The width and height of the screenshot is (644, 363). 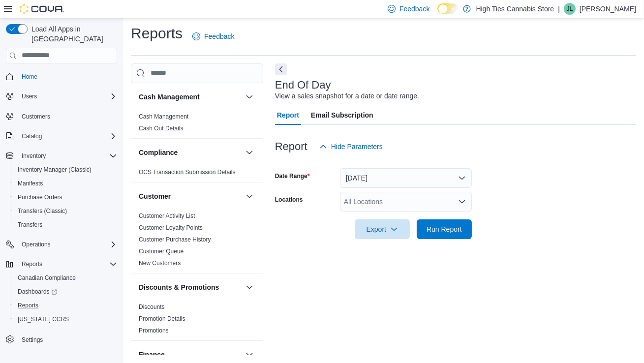 What do you see at coordinates (161, 128) in the screenshot?
I see `a: Cash Out Details` at bounding box center [161, 128].